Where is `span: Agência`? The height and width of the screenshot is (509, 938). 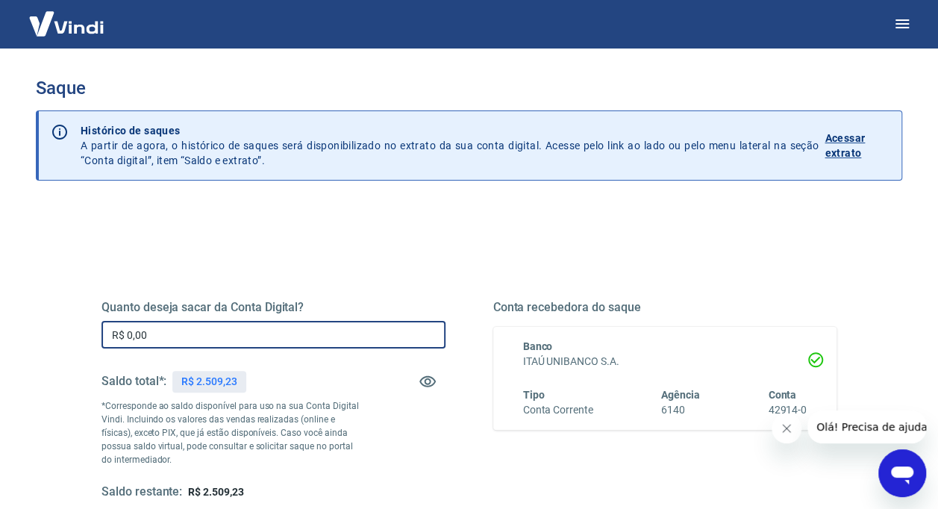
span: Agência is located at coordinates (681, 395).